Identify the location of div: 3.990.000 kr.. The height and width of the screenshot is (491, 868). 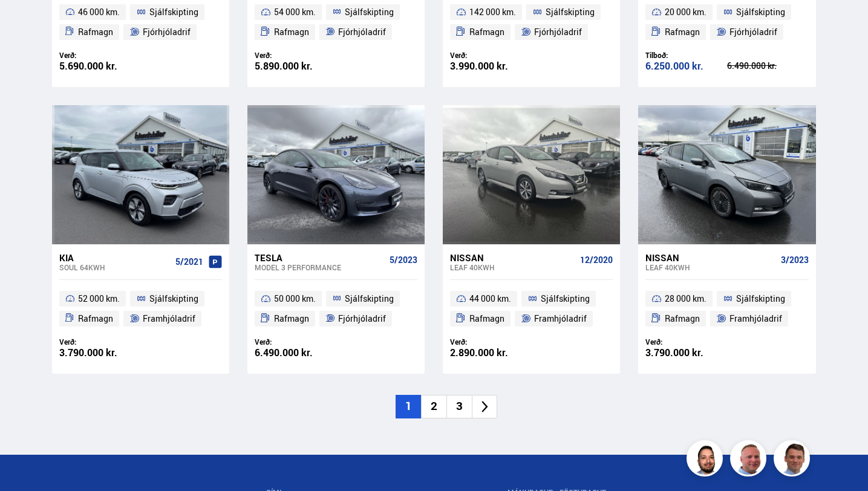
(490, 66).